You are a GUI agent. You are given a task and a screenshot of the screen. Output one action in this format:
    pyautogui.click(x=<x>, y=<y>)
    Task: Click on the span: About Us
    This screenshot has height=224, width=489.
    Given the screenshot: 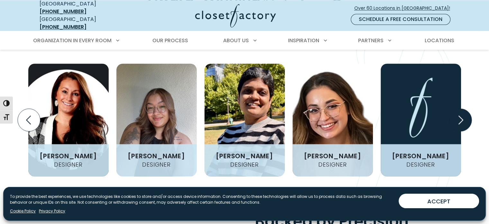 What is the action you would take?
    pyautogui.click(x=236, y=40)
    